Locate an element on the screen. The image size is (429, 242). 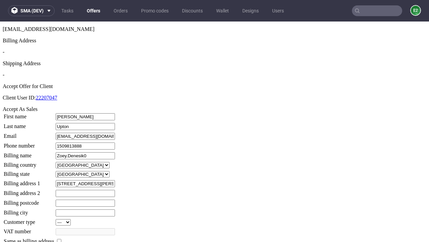
td: Billing state is located at coordinates (29, 152).